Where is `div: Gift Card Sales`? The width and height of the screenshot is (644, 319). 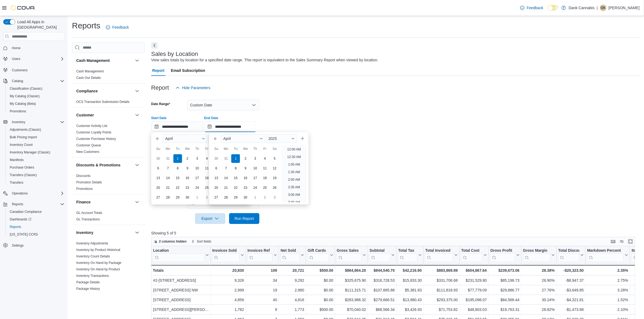 div: Gift Card Sales is located at coordinates (318, 255).